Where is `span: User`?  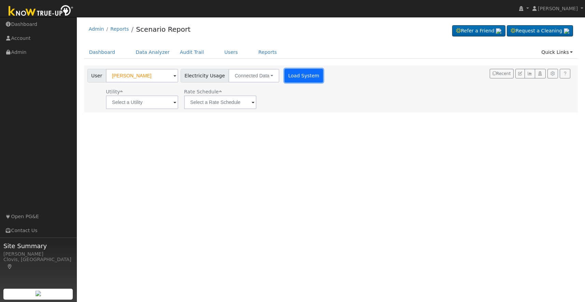
span: User is located at coordinates (97, 76).